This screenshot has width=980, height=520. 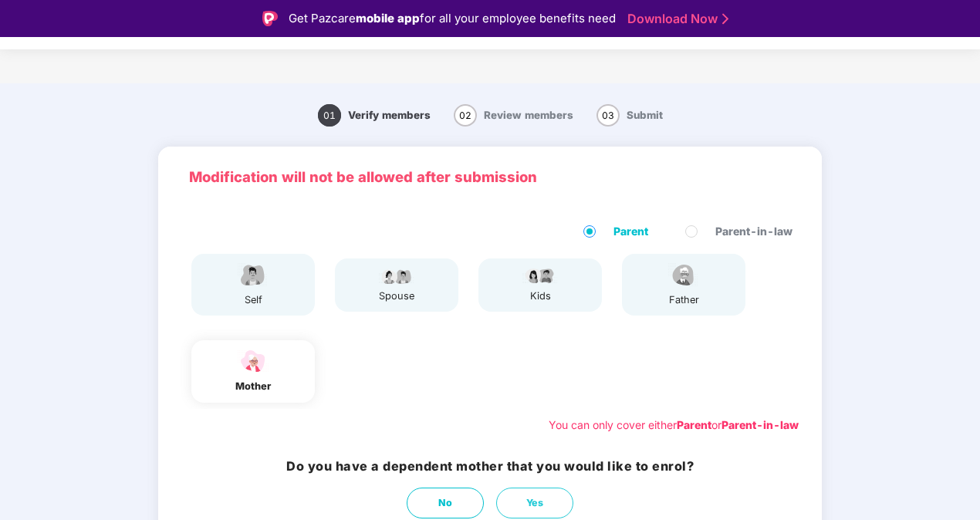 What do you see at coordinates (684, 300) in the screenshot?
I see `div: father` at bounding box center [684, 300].